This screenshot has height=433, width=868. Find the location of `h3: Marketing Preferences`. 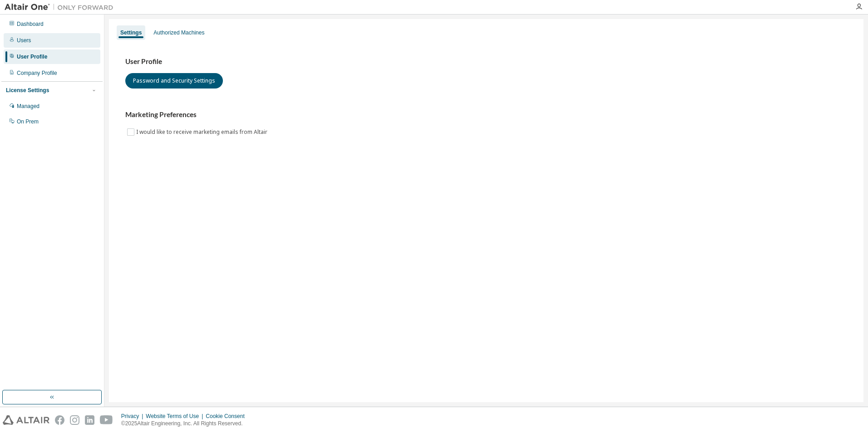

h3: Marketing Preferences is located at coordinates (486, 115).